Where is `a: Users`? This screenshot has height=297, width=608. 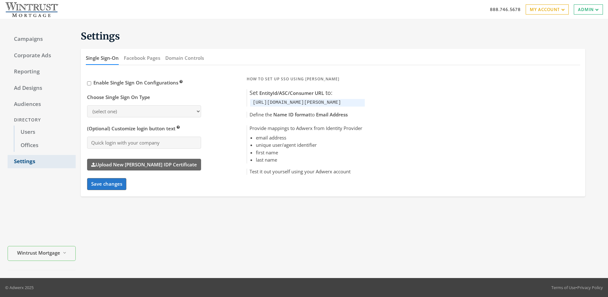
a: Users is located at coordinates (45, 132).